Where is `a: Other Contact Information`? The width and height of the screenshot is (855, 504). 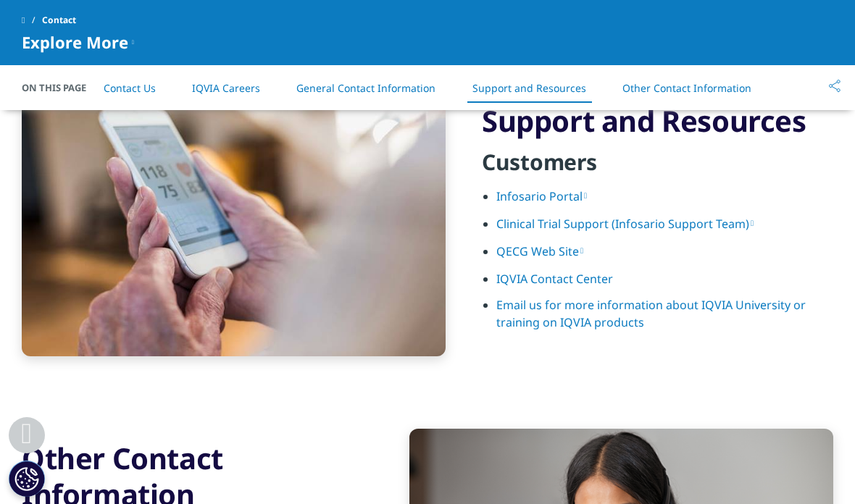
a: Other Contact Information is located at coordinates (687, 88).